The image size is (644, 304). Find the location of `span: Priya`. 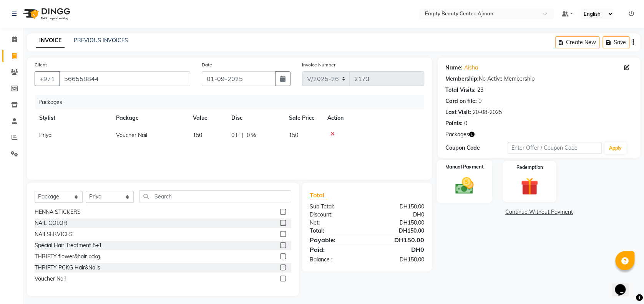

span: Priya is located at coordinates (45, 135).